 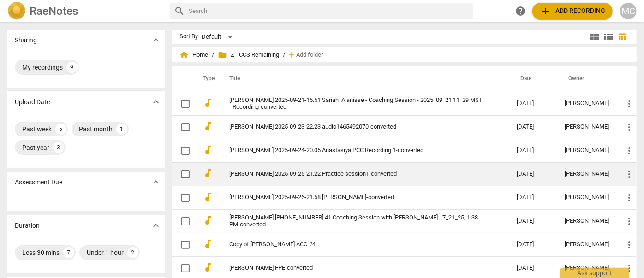 I want to click on div: Under 1 hour, so click(x=106, y=253).